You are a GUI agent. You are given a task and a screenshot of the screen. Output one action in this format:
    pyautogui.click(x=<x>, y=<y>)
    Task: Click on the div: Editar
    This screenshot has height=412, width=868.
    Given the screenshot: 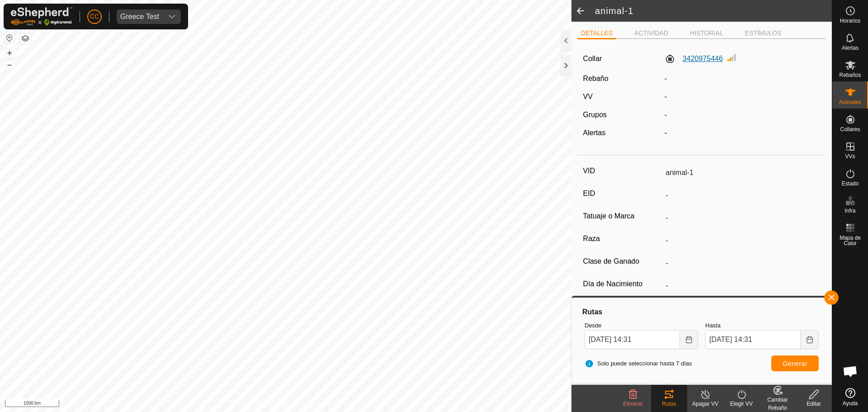 What is the action you would take?
    pyautogui.click(x=814, y=403)
    